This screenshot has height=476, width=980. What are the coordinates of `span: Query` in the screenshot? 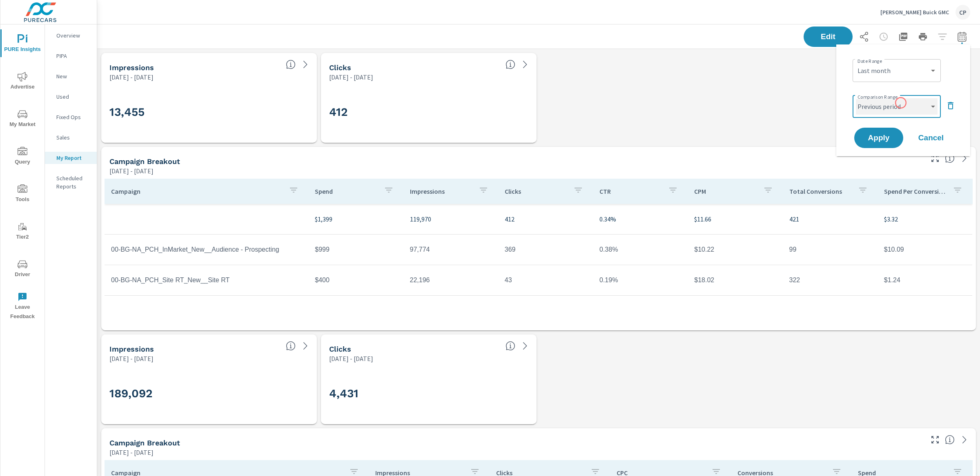 It's located at (22, 157).